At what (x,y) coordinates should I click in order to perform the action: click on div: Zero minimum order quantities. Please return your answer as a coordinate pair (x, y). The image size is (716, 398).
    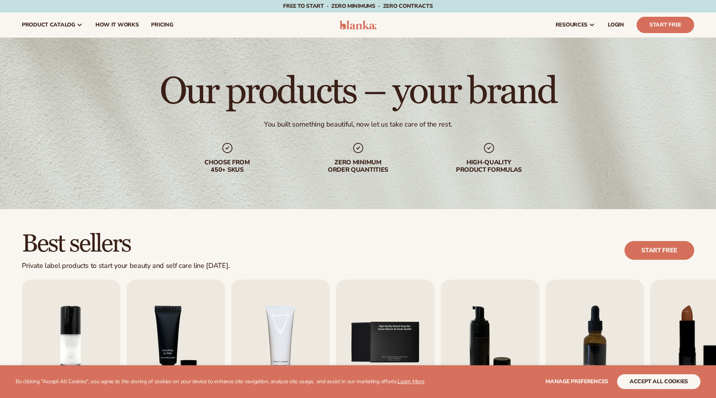
    Looking at the image, I should click on (358, 166).